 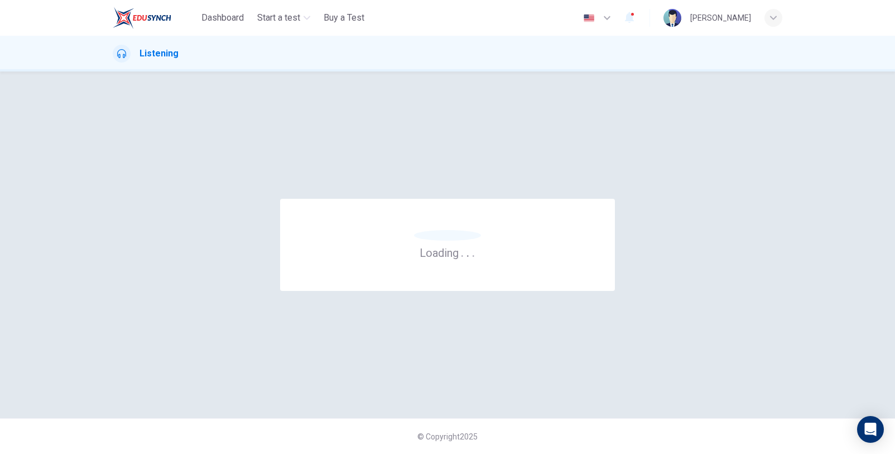 I want to click on button: Dashboard, so click(x=223, y=18).